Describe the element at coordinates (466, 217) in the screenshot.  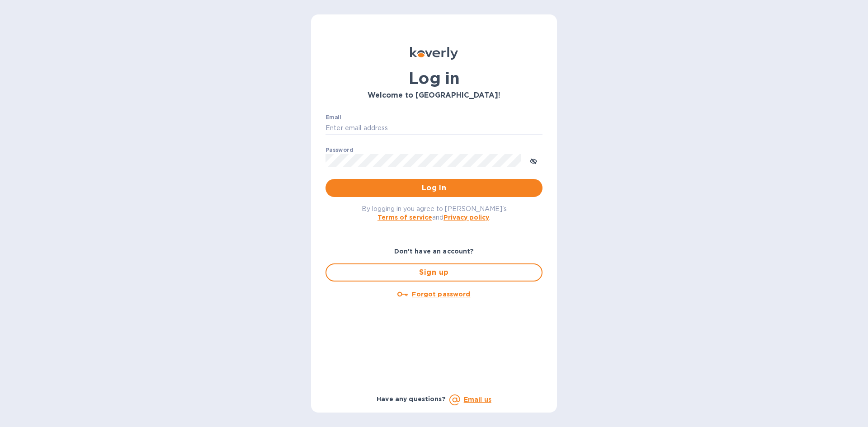
I see `b: Privacy policy` at that location.